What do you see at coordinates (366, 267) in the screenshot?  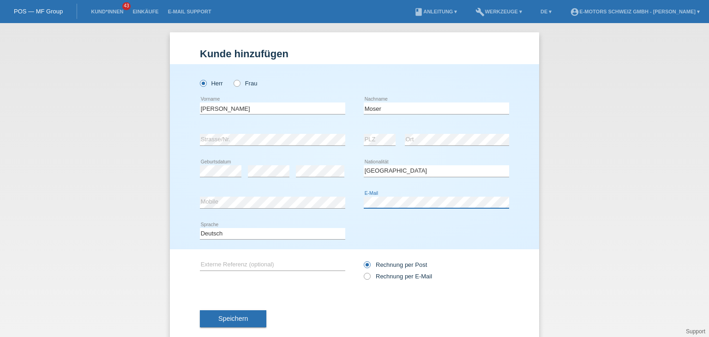 I see `input: Rechnung per Post` at bounding box center [366, 267].